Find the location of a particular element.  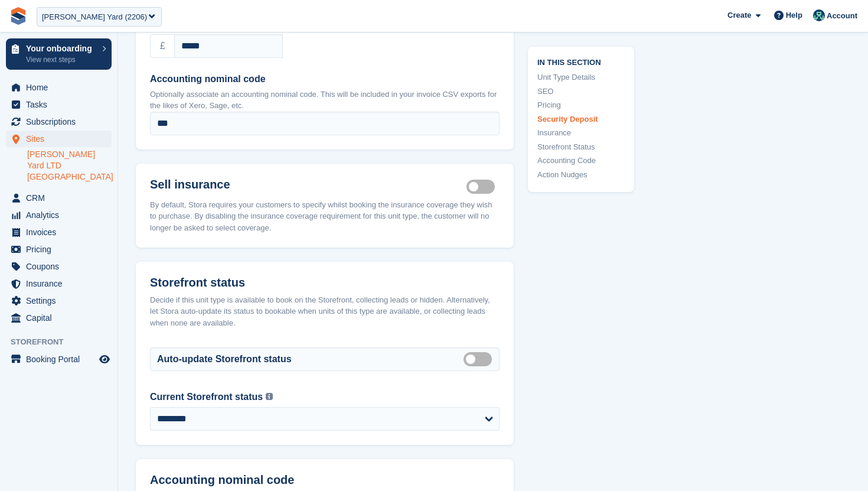

a: Insurance is located at coordinates (581, 133).